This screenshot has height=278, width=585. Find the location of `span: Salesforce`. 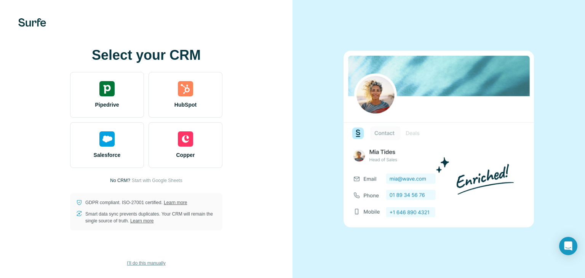

span: Salesforce is located at coordinates (107, 155).